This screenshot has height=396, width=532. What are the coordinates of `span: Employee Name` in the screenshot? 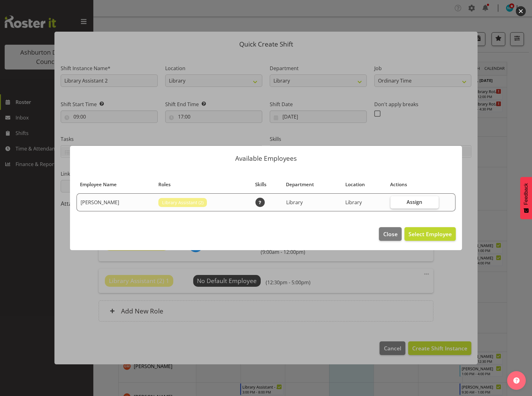 It's located at (98, 185).